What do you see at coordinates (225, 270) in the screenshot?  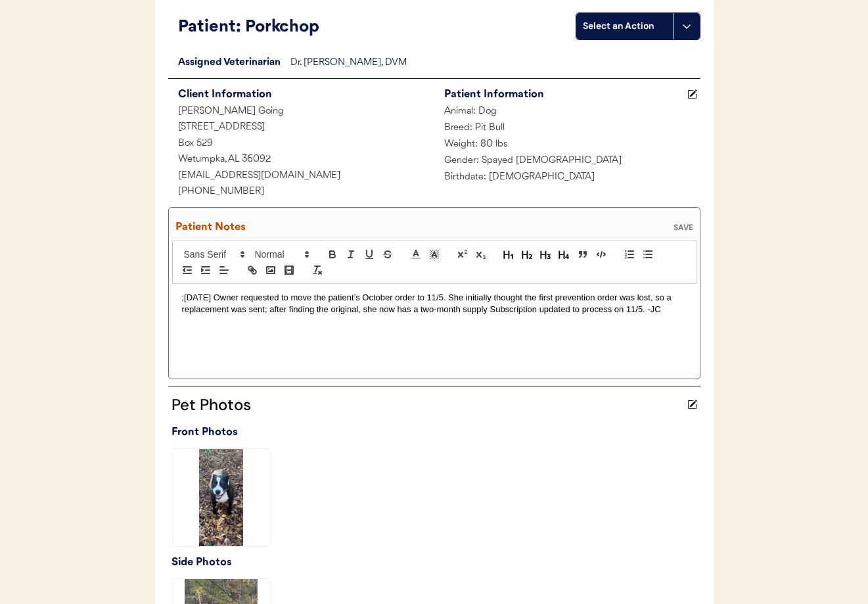 I see `span: Text alignment` at bounding box center [225, 270].